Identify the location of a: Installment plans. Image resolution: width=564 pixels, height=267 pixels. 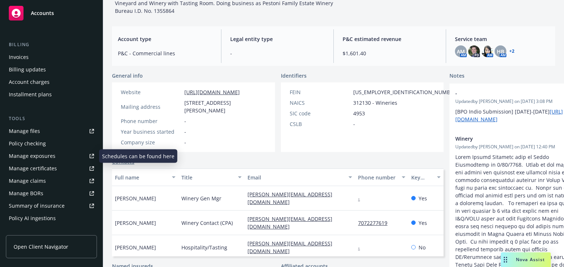
(51, 95).